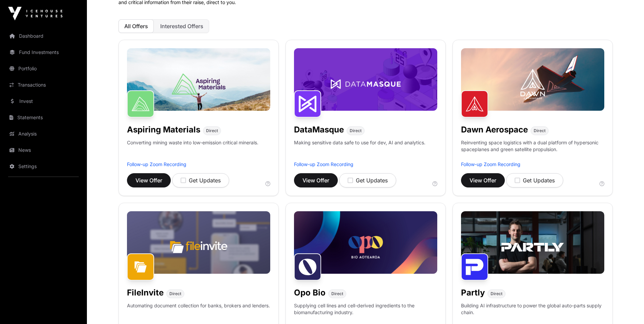 This screenshot has height=324, width=644. What do you see at coordinates (145, 293) in the screenshot?
I see `h1: FileInvite` at bounding box center [145, 293].